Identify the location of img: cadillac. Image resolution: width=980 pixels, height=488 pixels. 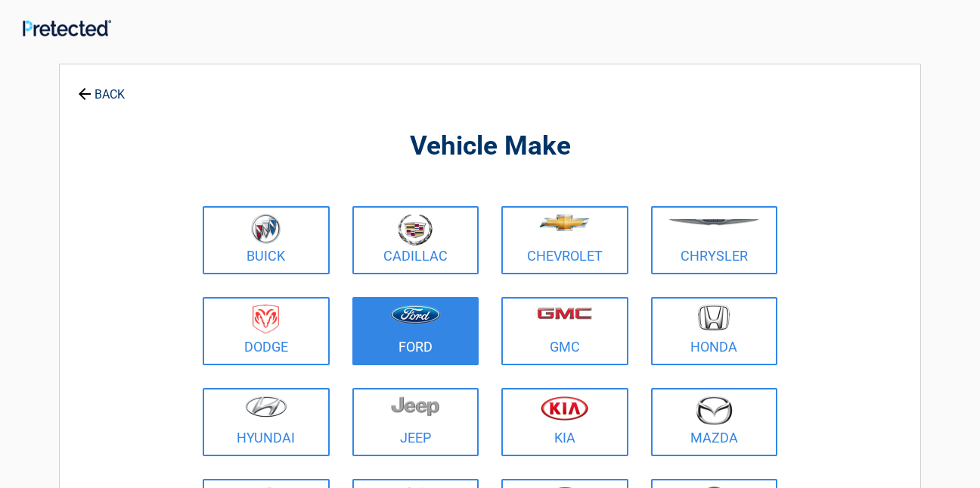
(415, 230).